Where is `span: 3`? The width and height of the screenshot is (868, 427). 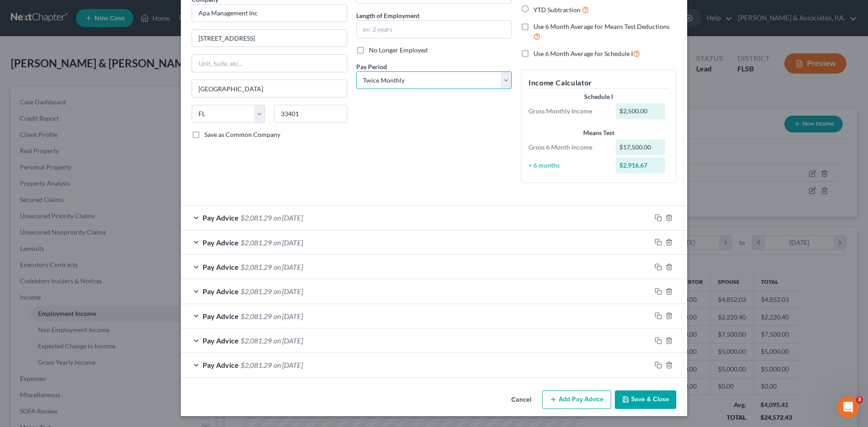
span: 3 is located at coordinates (859, 400).